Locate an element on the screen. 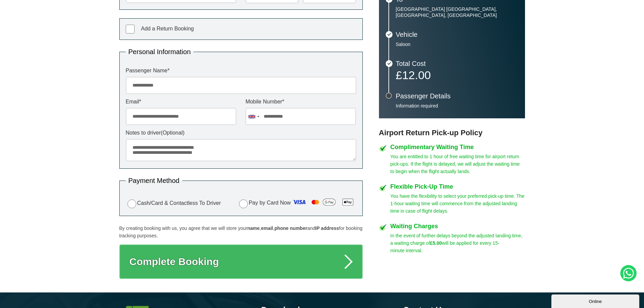 The width and height of the screenshot is (644, 308). button: Complete Booking is located at coordinates (241, 261).